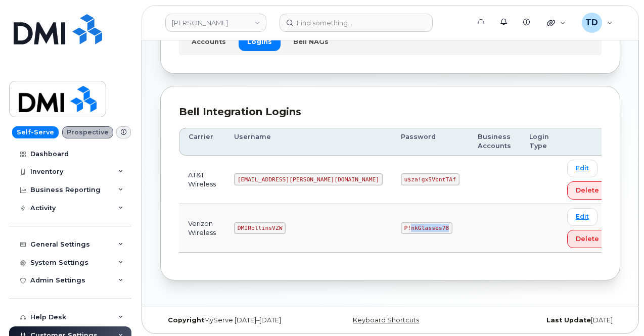  I want to click on code: DMIRollinsVZW, so click(260, 229).